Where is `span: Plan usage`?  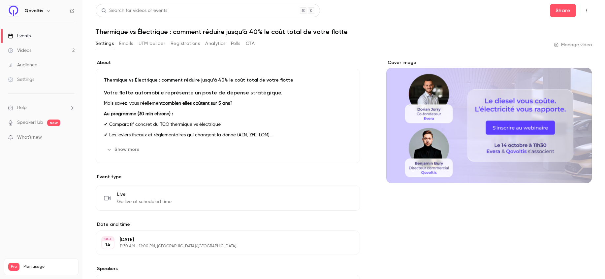
span: Plan usage is located at coordinates (49, 266).